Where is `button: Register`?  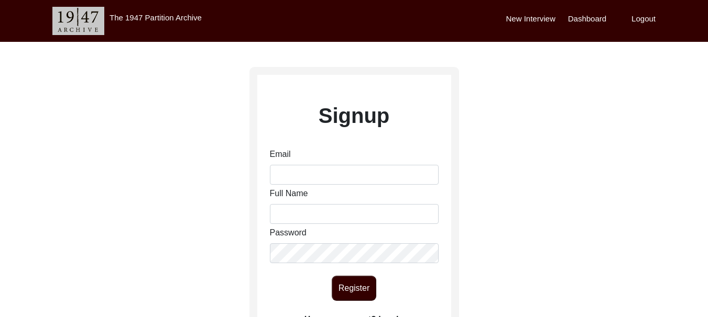 button: Register is located at coordinates (354, 289).